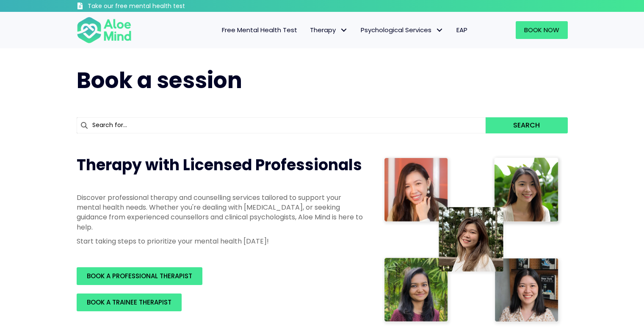  What do you see at coordinates (260, 30) in the screenshot?
I see `span: Free Mental Health Test` at bounding box center [260, 30].